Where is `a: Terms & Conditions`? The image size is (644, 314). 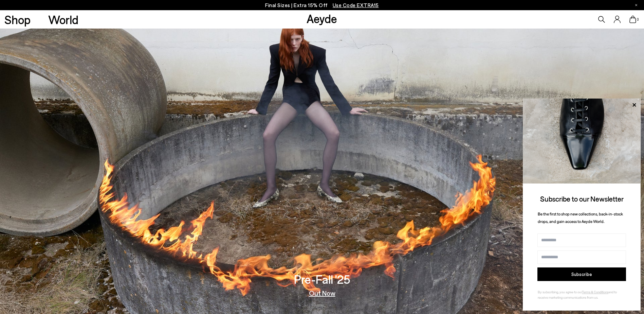
a: Terms & Conditions is located at coordinates (595, 292).